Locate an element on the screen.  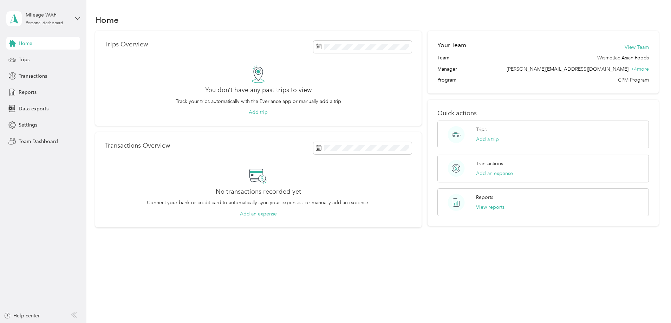
p: Quick actions is located at coordinates (543, 113).